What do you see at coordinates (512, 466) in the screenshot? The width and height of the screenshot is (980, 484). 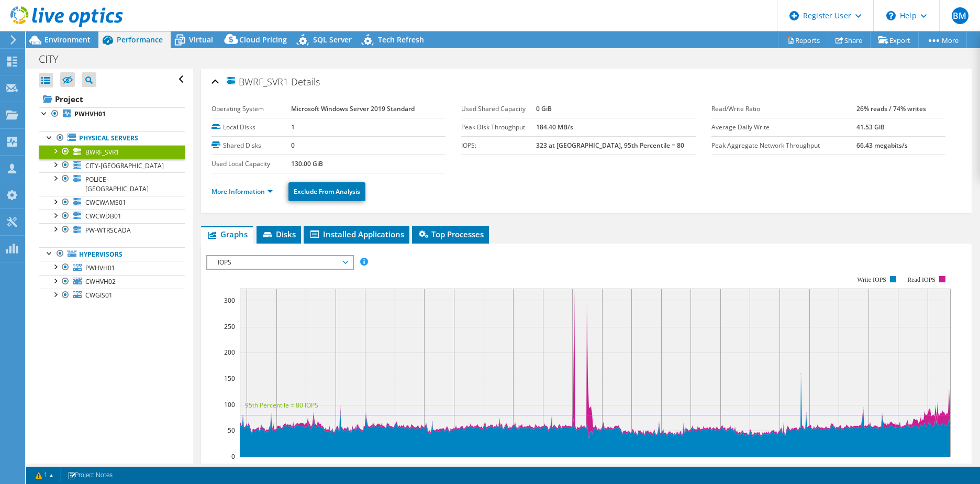 I see `text: 20:00` at bounding box center [512, 466].